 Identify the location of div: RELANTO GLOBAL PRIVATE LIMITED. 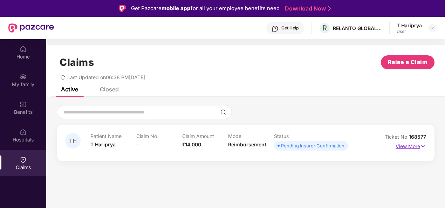
(357, 28).